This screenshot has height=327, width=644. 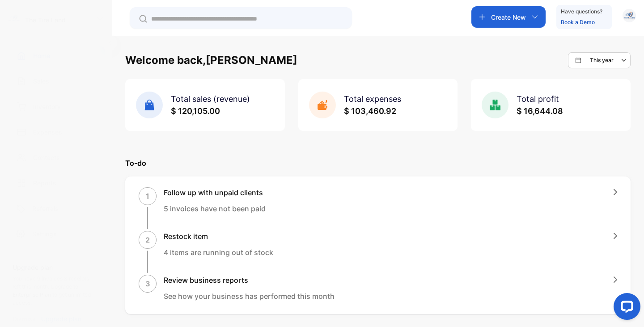 I want to click on p: Sales, so click(x=41, y=81).